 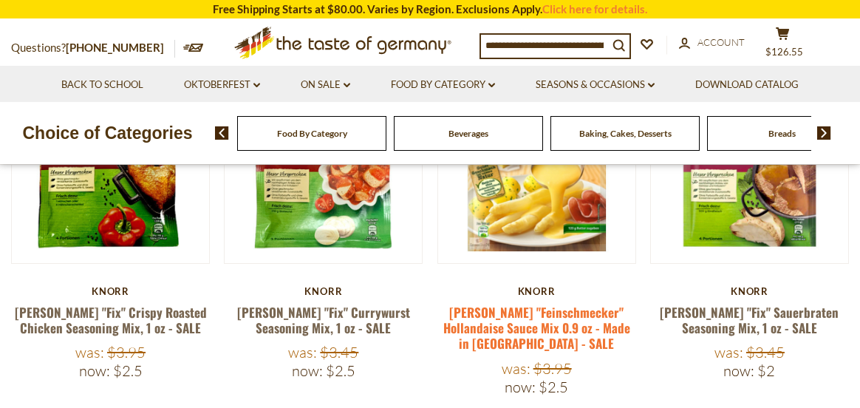 I want to click on span: $2, so click(x=766, y=370).